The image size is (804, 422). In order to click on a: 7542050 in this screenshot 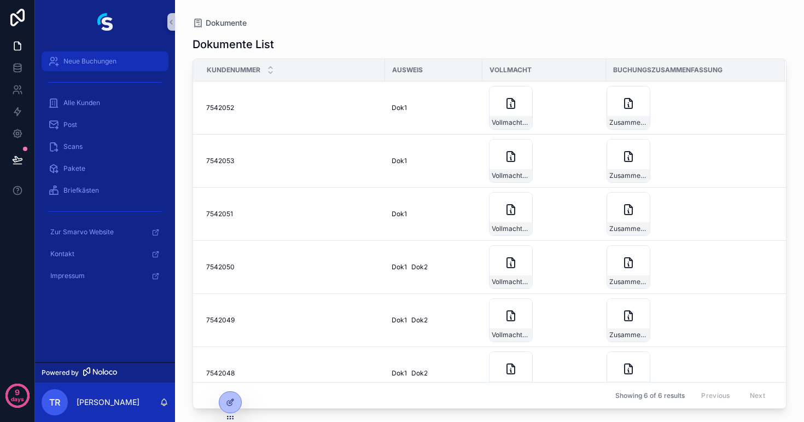, I will do `click(292, 267)`.